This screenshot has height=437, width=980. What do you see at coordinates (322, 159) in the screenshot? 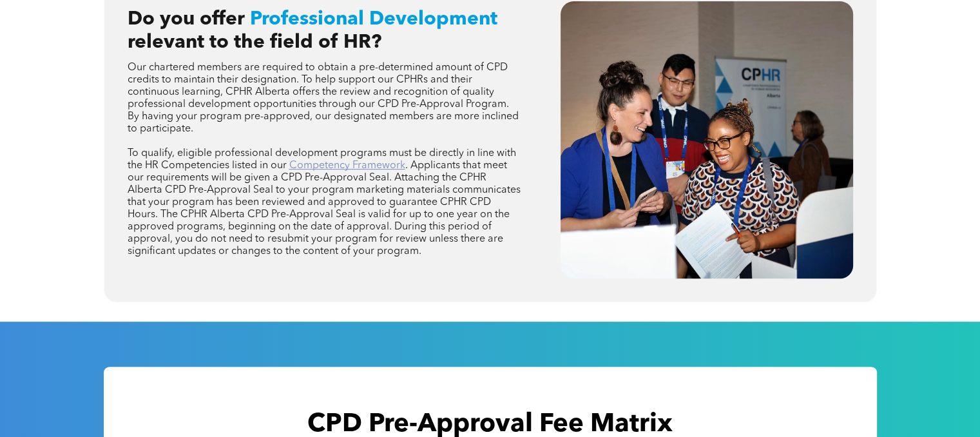
I see `span: To qualify, eligible professional development programs must be directly in line with the HR Compe...` at bounding box center [322, 159].